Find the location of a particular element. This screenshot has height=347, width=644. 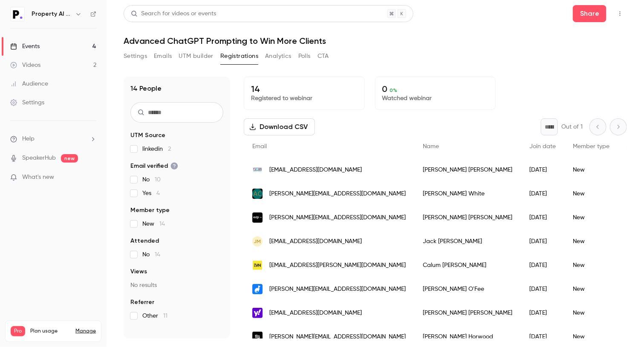

span: Other is located at coordinates (154, 316).